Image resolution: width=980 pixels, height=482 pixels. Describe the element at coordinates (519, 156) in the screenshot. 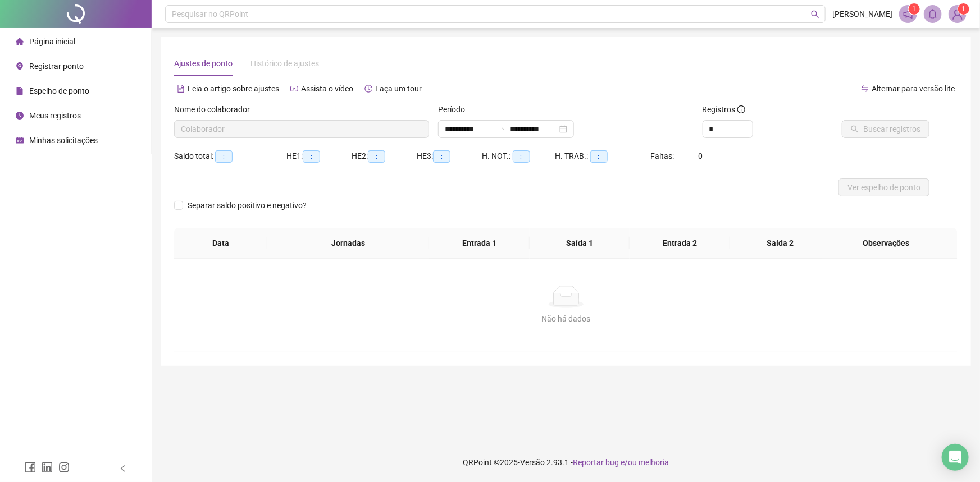

I see `div: H. NOT.:` at that location.